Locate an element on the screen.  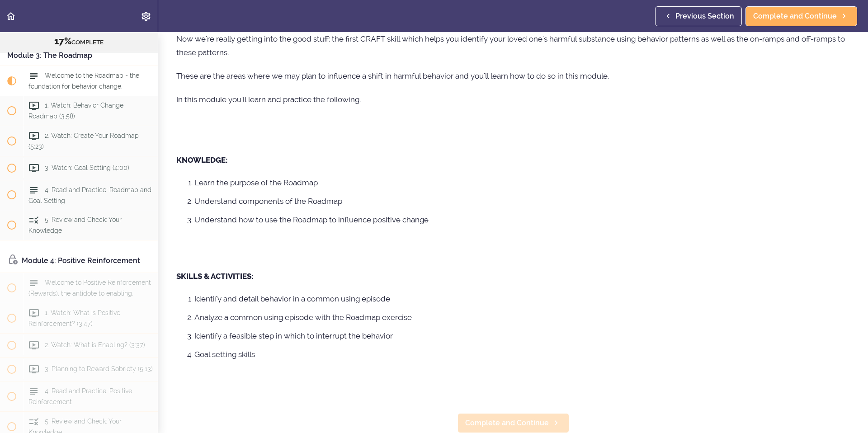
a: Previous Section is located at coordinates (699, 16).